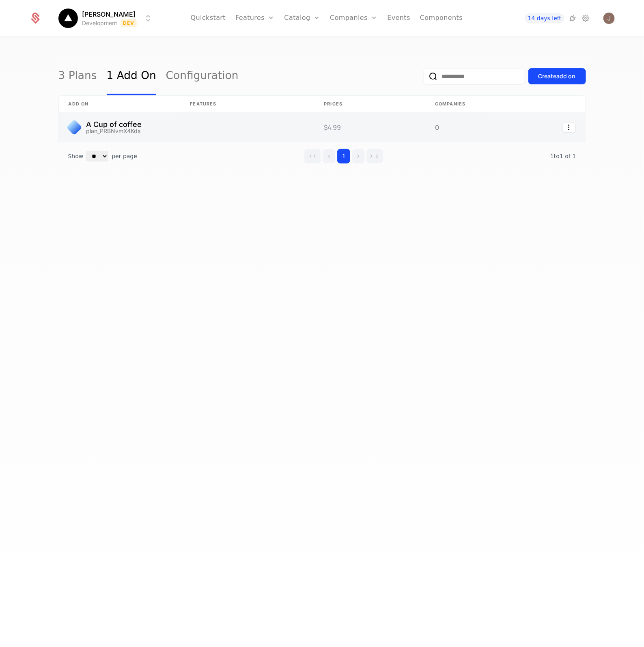 Image resolution: width=644 pixels, height=647 pixels. Describe the element at coordinates (107, 18) in the screenshot. I see `button: Select environment` at that location.